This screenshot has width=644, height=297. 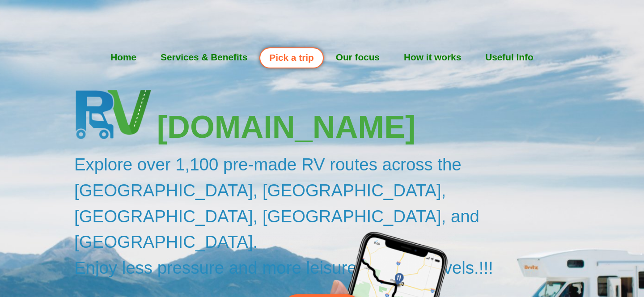 I want to click on a: Home, so click(x=124, y=57).